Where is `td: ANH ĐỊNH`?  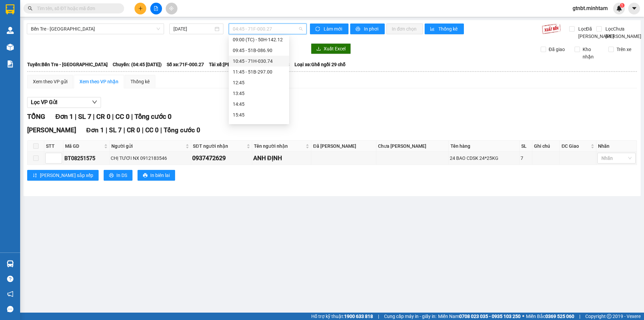 td: ANH ĐỊNH is located at coordinates (282, 158).